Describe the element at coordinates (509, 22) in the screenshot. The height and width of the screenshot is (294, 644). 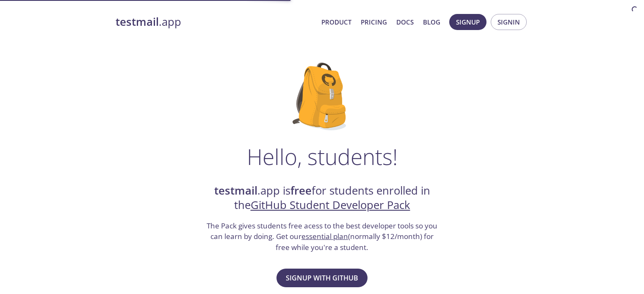
I see `button: Signin` at that location.